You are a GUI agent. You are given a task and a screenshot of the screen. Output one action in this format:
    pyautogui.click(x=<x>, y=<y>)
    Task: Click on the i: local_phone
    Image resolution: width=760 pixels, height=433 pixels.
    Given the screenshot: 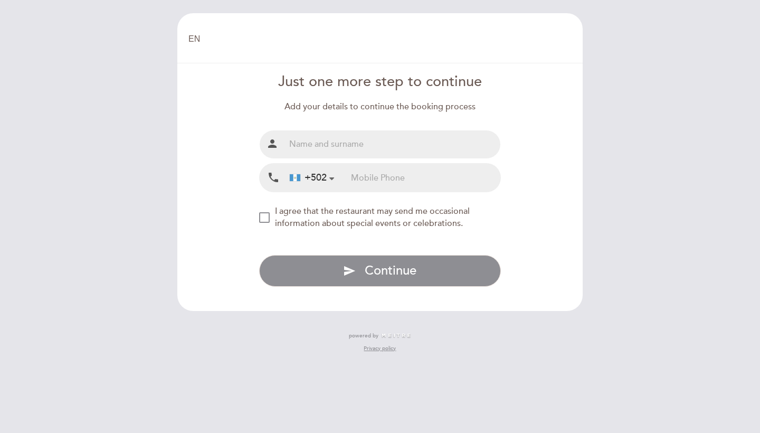 What is the action you would take?
    pyautogui.click(x=273, y=177)
    